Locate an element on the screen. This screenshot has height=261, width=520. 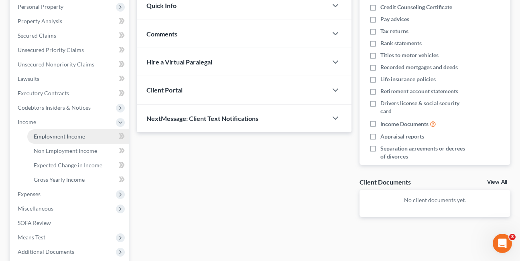
span: Personal Property is located at coordinates (41, 6).